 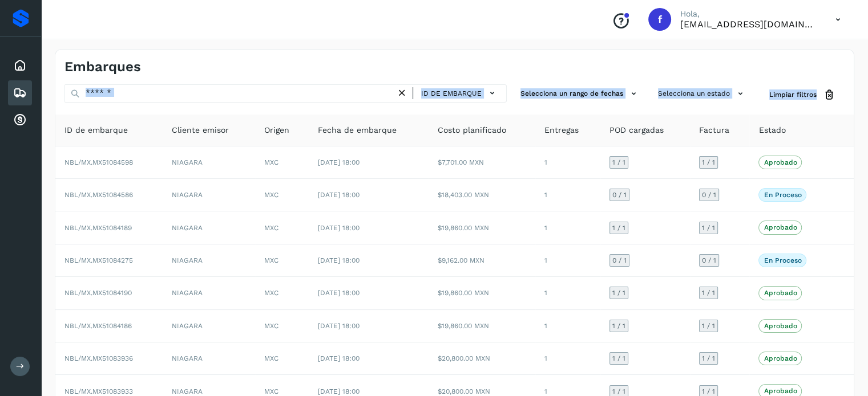 What do you see at coordinates (99, 293) in the screenshot?
I see `span: NBL/MX.MX51084190` at bounding box center [99, 293].